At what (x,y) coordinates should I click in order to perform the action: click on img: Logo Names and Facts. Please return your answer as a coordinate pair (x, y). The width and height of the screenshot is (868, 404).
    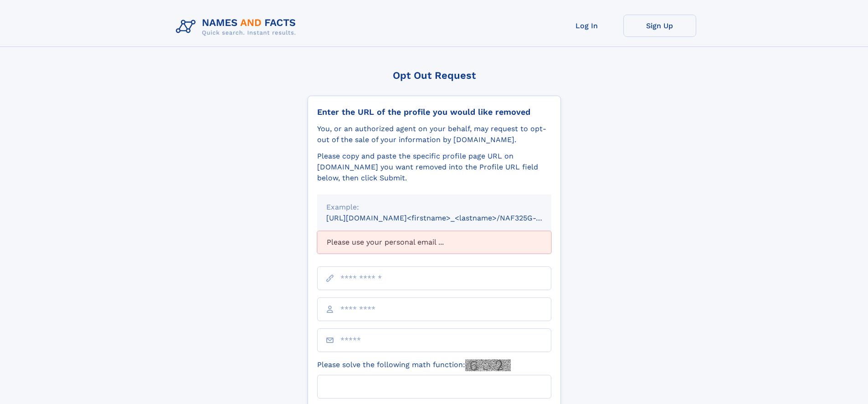
    Looking at the image, I should click on (238, 27).